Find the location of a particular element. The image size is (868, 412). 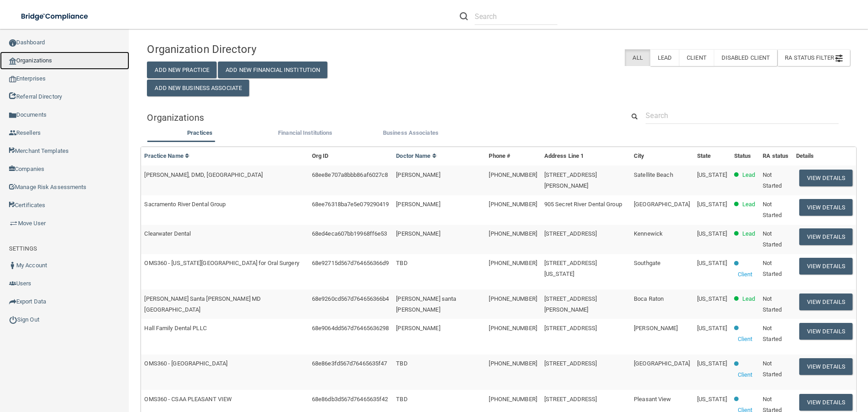

li: Business Associate is located at coordinates (411, 134).